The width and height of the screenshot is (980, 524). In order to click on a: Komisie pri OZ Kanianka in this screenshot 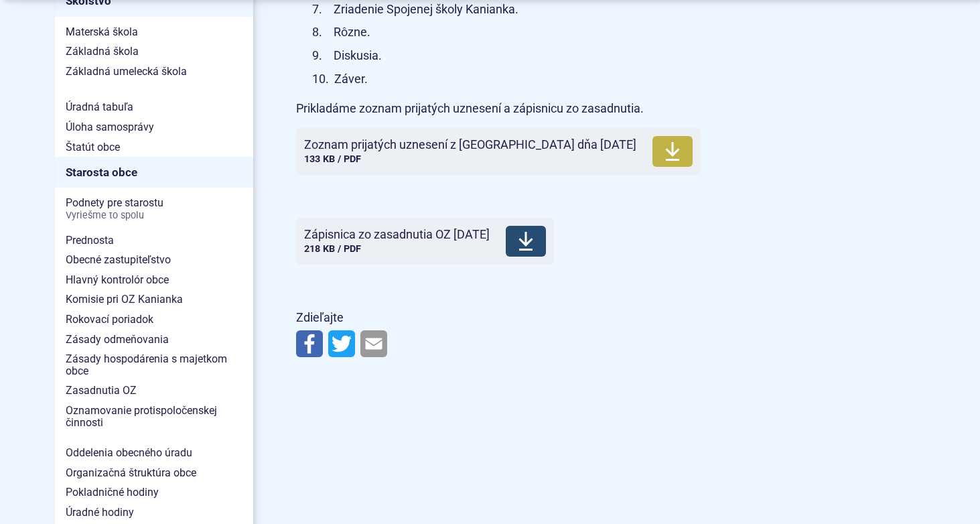, I will do `click(154, 300)`.